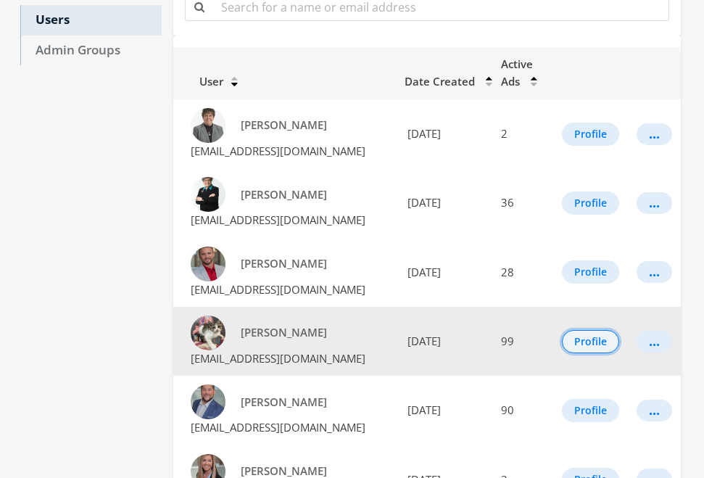 Image resolution: width=704 pixels, height=478 pixels. Describe the element at coordinates (523, 410) in the screenshot. I see `td: 90` at that location.